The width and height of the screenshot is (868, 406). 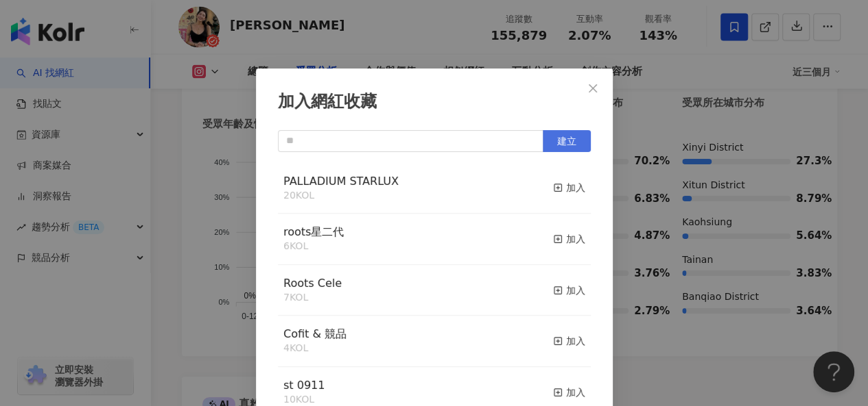 I want to click on div: 加入網紅收藏, so click(x=434, y=102).